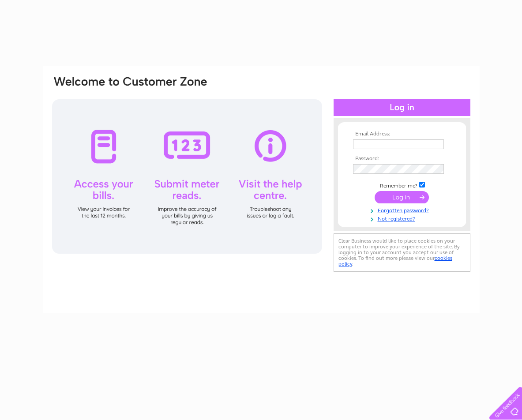  What do you see at coordinates (401, 197) in the screenshot?
I see `input: Submit` at bounding box center [401, 197].